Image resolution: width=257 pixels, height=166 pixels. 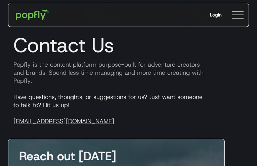 What do you see at coordinates (33, 15) in the screenshot?
I see `a: home` at bounding box center [33, 15].